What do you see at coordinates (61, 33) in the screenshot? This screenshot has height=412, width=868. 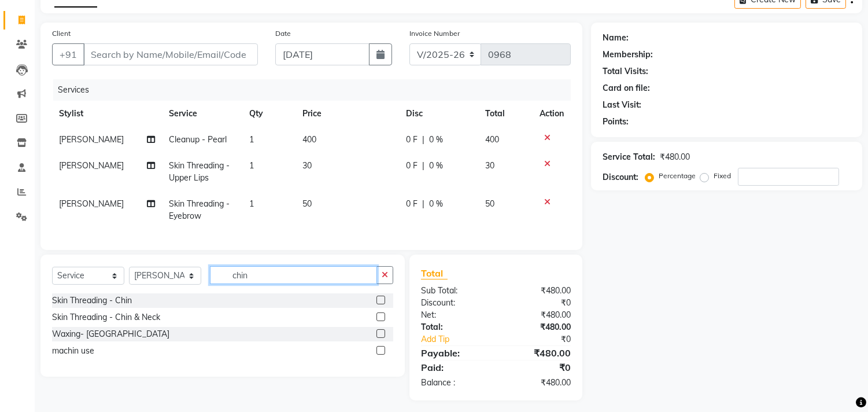 I see `label: Client` at bounding box center [61, 33].